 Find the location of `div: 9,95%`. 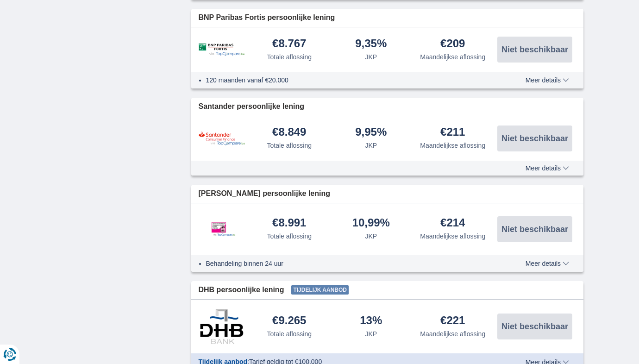

div: 9,95% is located at coordinates (371, 133).